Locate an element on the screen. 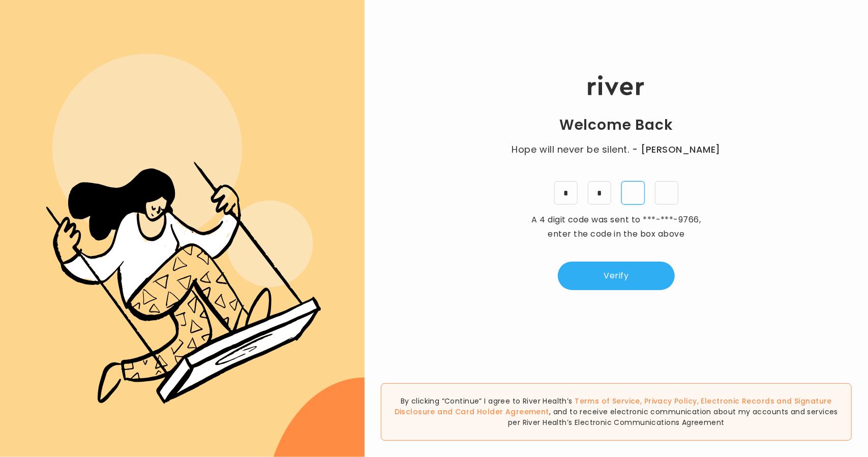 This screenshot has width=868, height=457. button: Verify is located at coordinates (617, 275).